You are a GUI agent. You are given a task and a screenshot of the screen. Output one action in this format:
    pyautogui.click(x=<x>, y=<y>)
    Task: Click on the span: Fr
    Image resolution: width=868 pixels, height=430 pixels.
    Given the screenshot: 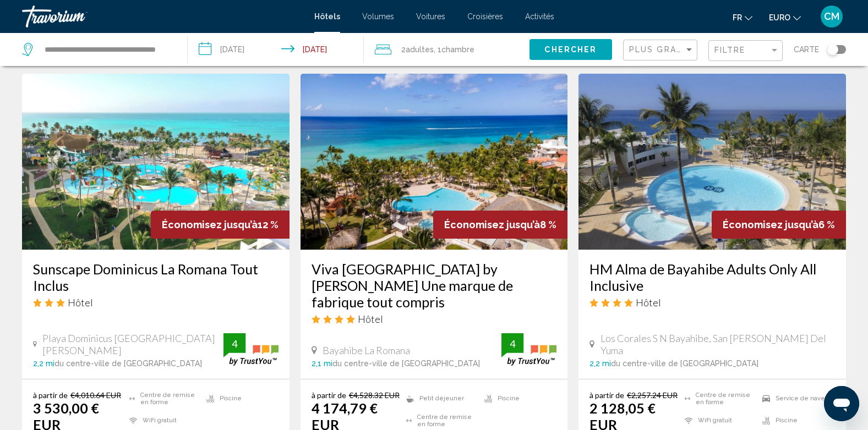 What is the action you would take?
    pyautogui.click(x=737, y=18)
    